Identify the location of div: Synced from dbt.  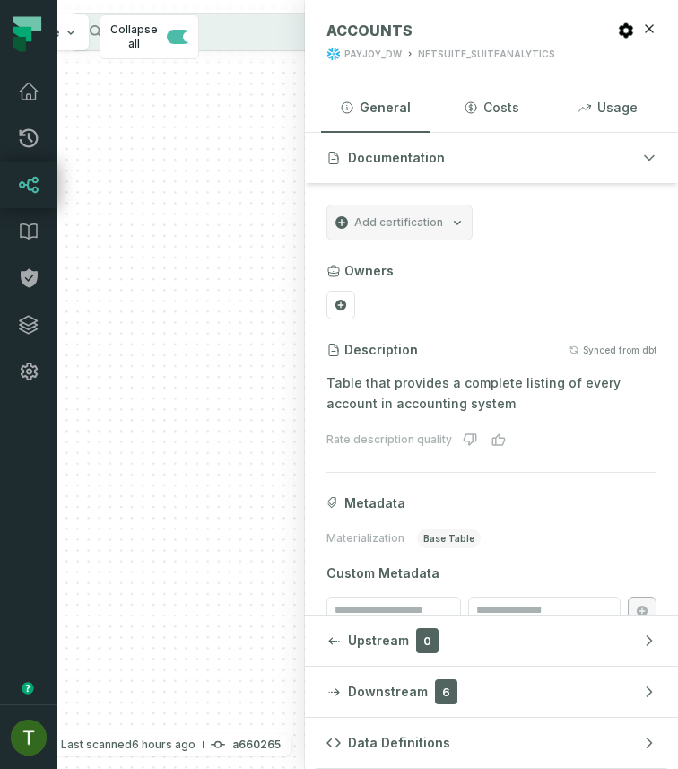
(613, 350).